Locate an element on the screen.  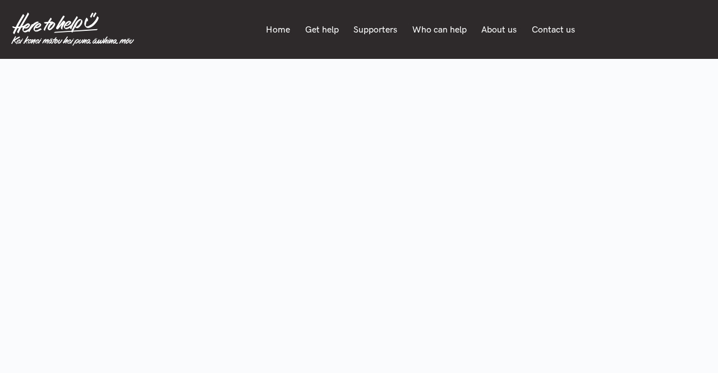
a: Contact us is located at coordinates (554, 30).